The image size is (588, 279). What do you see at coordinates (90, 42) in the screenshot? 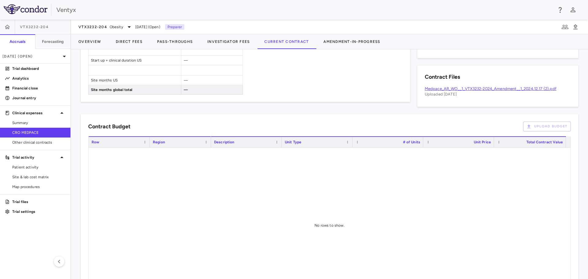
I see `button: Overview` at bounding box center [90, 42].